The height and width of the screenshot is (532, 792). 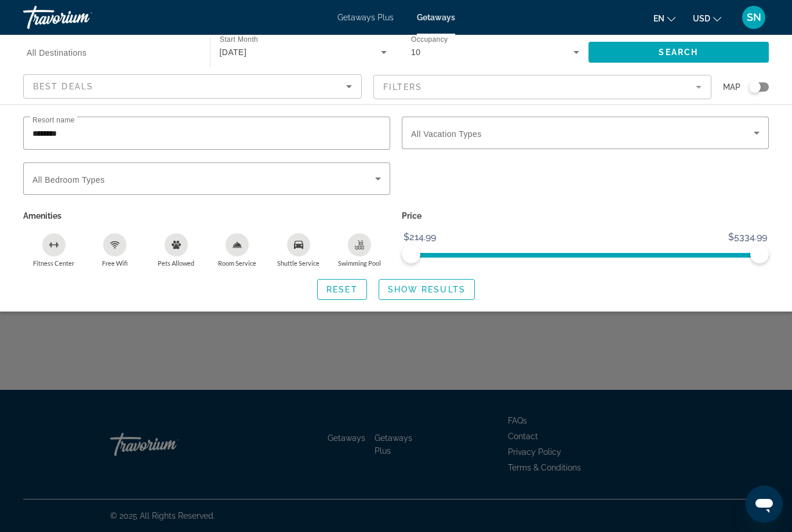 I want to click on span: ngx-slider-max, so click(x=760, y=254).